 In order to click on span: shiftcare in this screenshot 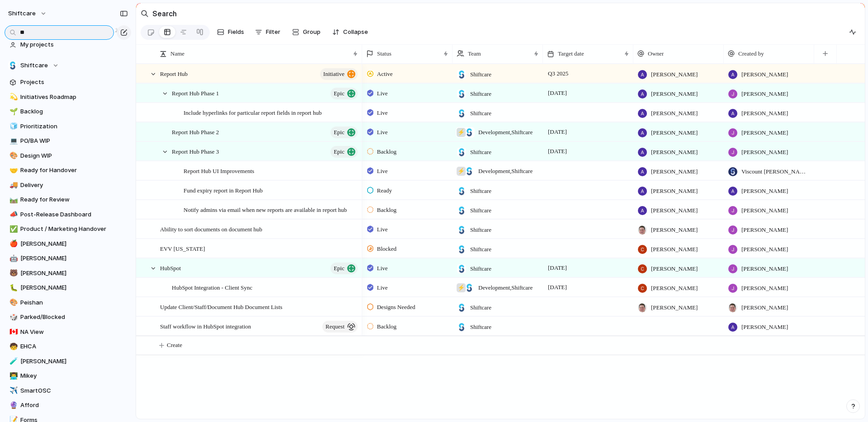, I will do `click(22, 14)`.